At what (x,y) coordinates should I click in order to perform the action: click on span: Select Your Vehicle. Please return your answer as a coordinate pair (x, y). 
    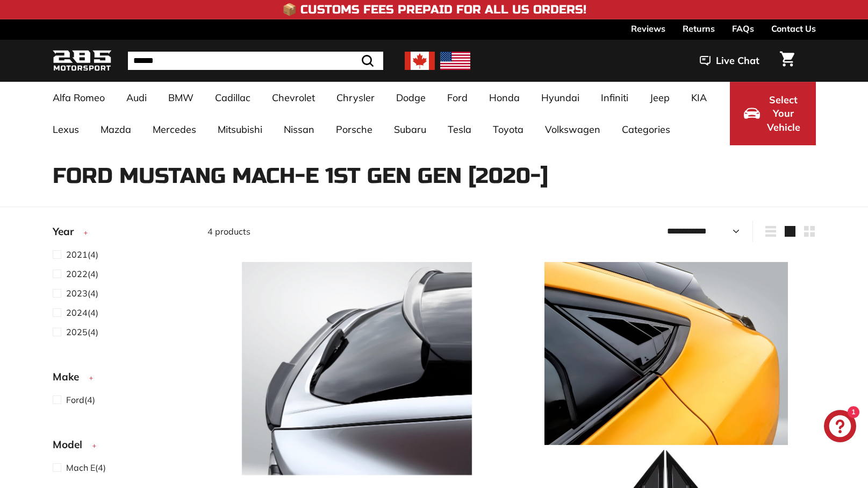
    Looking at the image, I should click on (784, 114).